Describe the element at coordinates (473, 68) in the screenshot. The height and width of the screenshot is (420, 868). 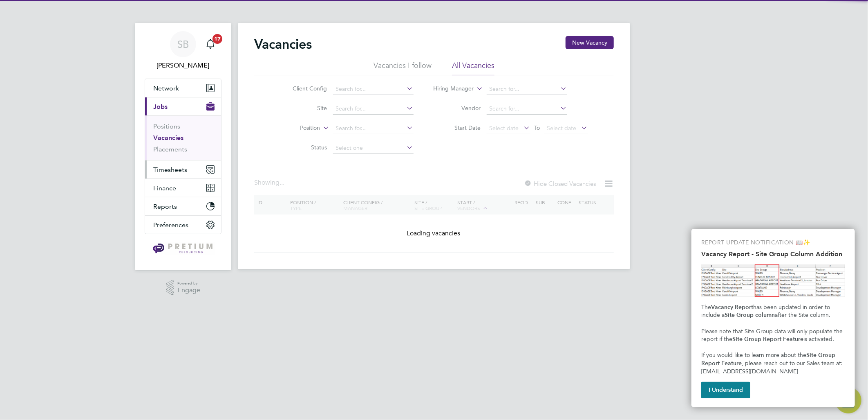
I see `li: All Vacancies` at that location.